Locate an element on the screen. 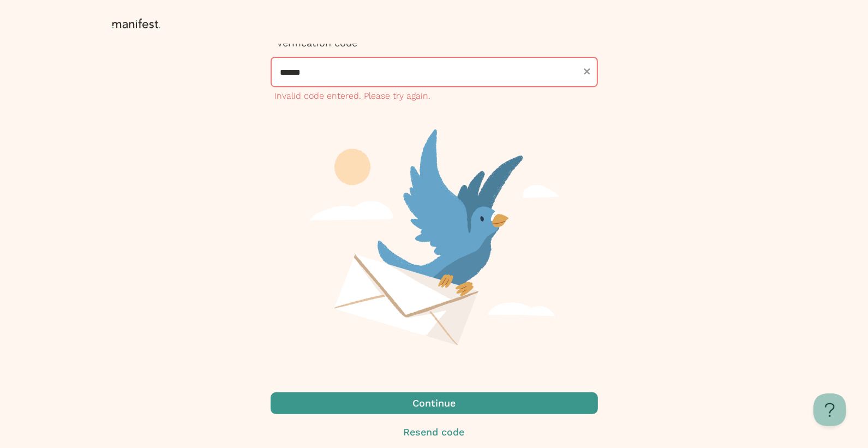 The width and height of the screenshot is (868, 448). button: Continue is located at coordinates (435, 403).